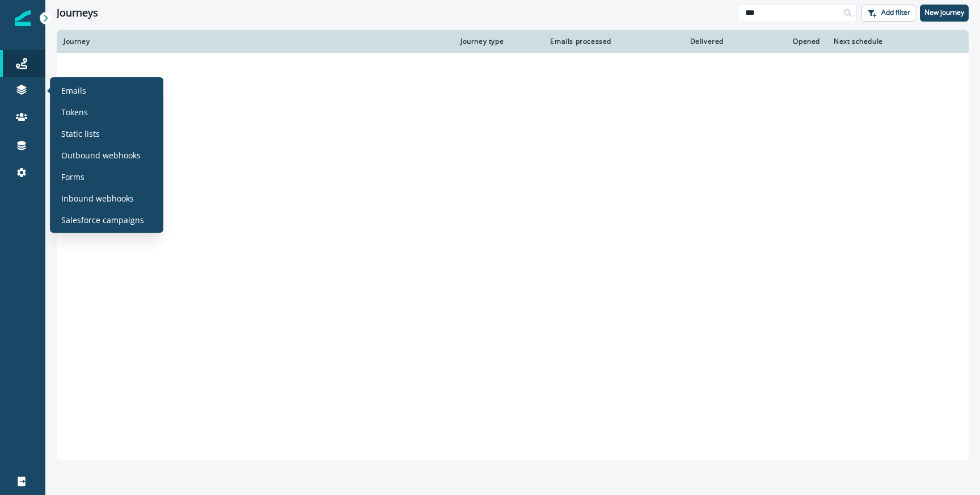 The height and width of the screenshot is (495, 980). What do you see at coordinates (884, 42) in the screenshot?
I see `div: Next schedule` at bounding box center [884, 42].